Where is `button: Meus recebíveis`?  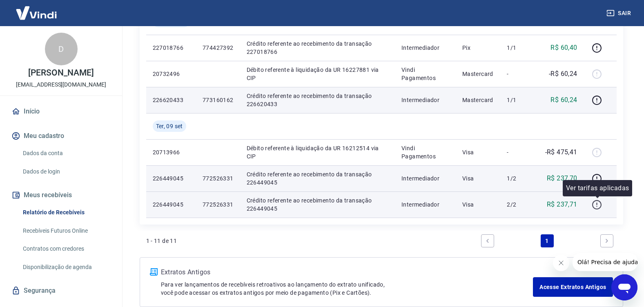
button: Meus recebíveis is located at coordinates (61, 195).